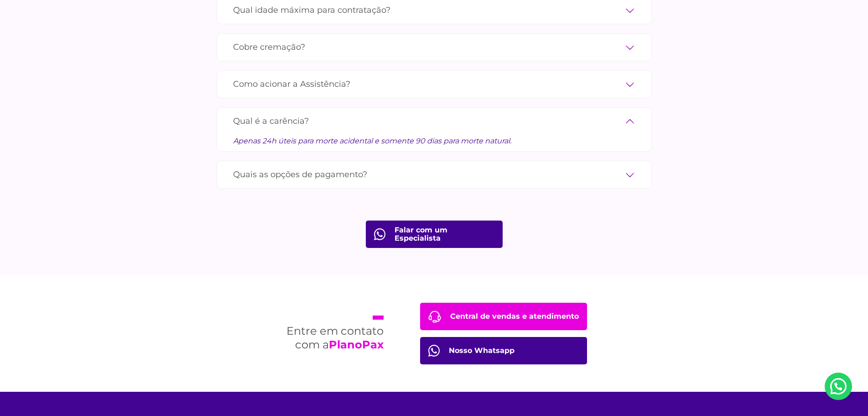 The image size is (868, 416). Describe the element at coordinates (434, 84) in the screenshot. I see `label: Como acionar a Assistência?` at that location.